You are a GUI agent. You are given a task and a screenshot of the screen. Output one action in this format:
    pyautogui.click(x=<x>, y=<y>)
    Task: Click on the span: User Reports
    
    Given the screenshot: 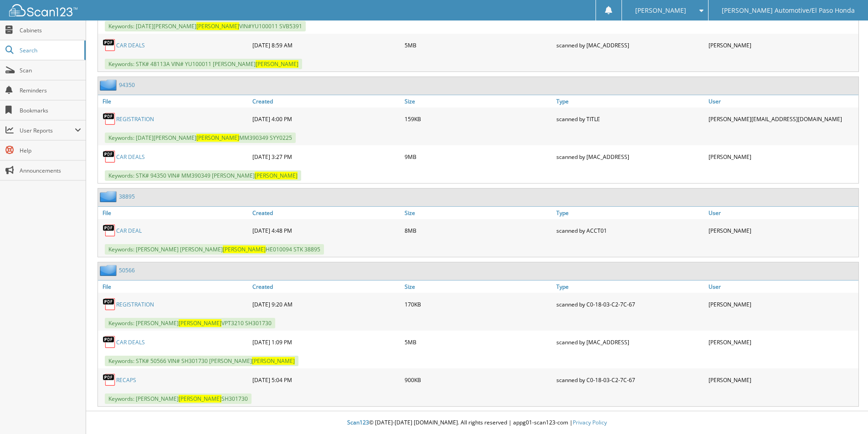 What is the action you would take?
    pyautogui.click(x=47, y=131)
    